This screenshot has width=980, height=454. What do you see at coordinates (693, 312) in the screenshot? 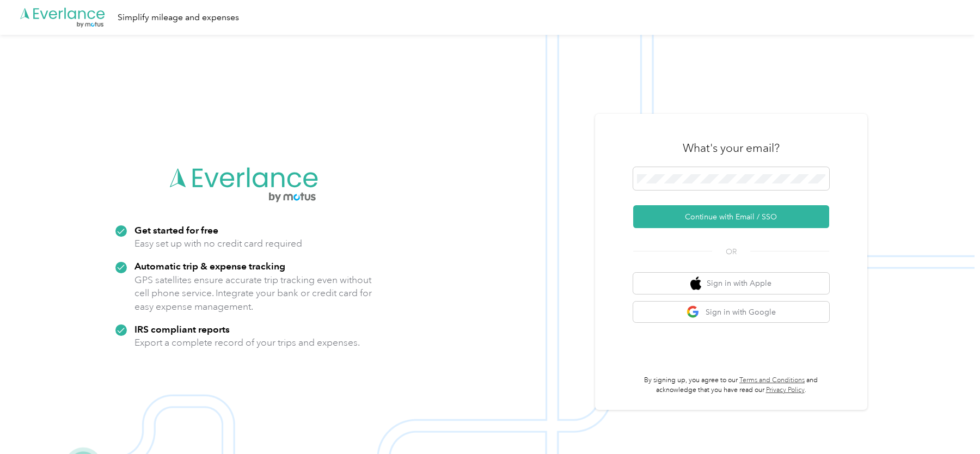
I see `img: google logo` at bounding box center [693, 312].